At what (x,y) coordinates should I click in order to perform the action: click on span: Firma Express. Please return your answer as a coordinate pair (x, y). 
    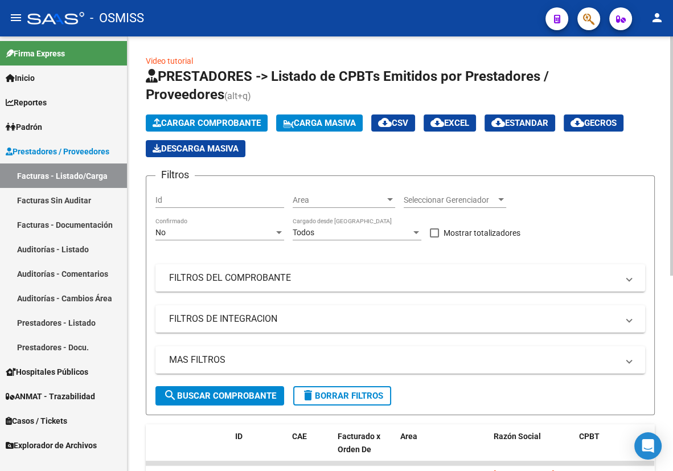
    Looking at the image, I should click on (35, 54).